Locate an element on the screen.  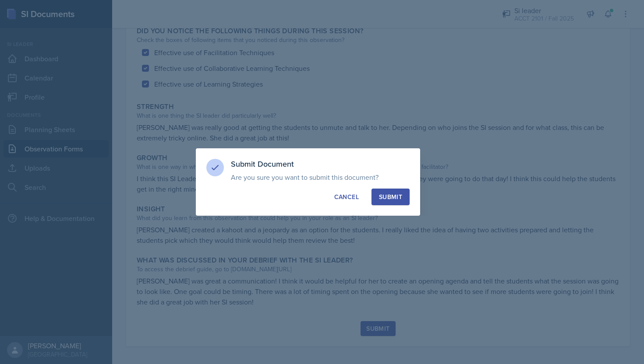
h3: Submit Document is located at coordinates (320, 164).